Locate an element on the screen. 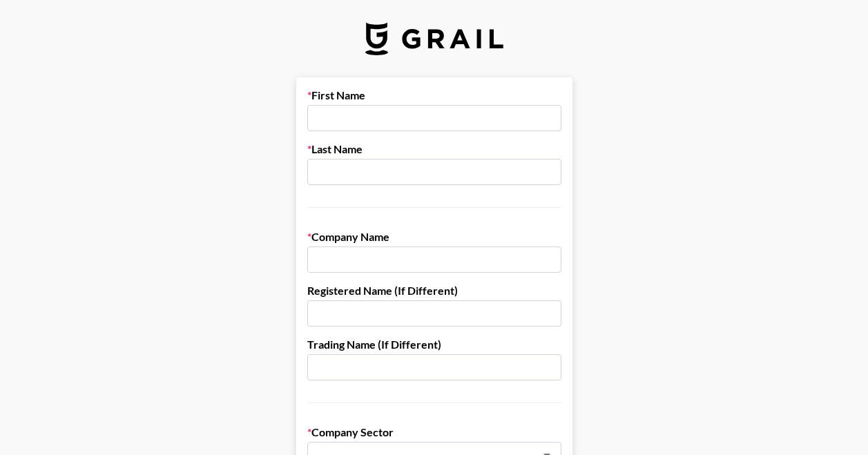  label: Last Name is located at coordinates (434, 149).